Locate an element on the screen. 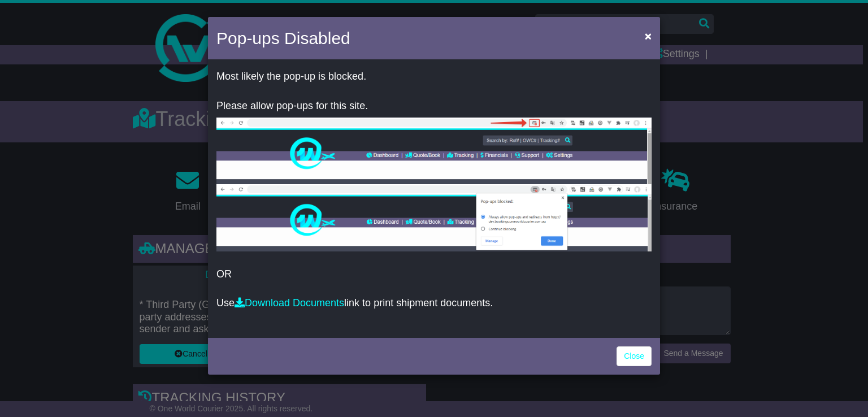 This screenshot has height=417, width=868. img: allow-popup-1.png is located at coordinates (434, 151).